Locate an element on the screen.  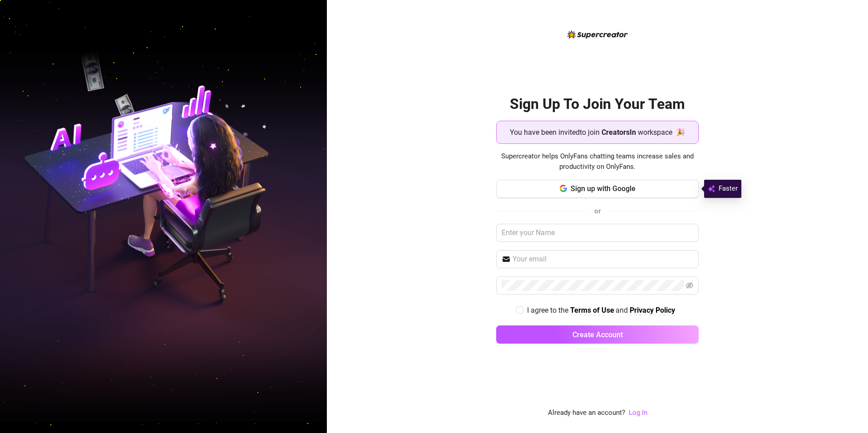
button: Create Account is located at coordinates (598, 334).